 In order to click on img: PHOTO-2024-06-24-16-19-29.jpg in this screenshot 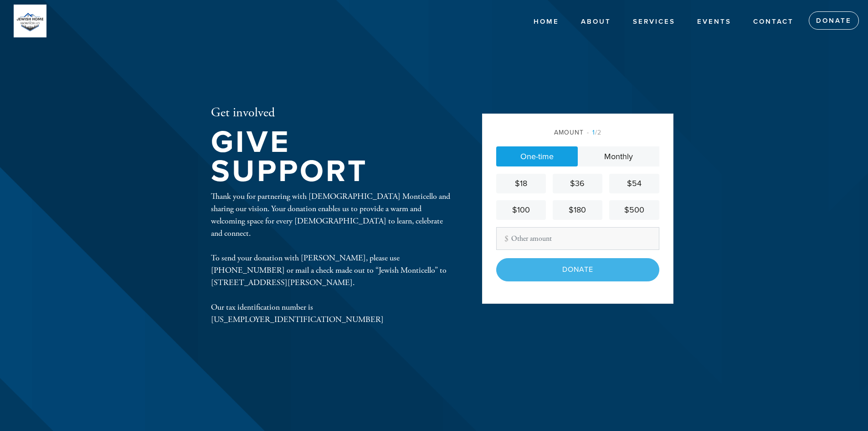, I will do `click(30, 21)`.